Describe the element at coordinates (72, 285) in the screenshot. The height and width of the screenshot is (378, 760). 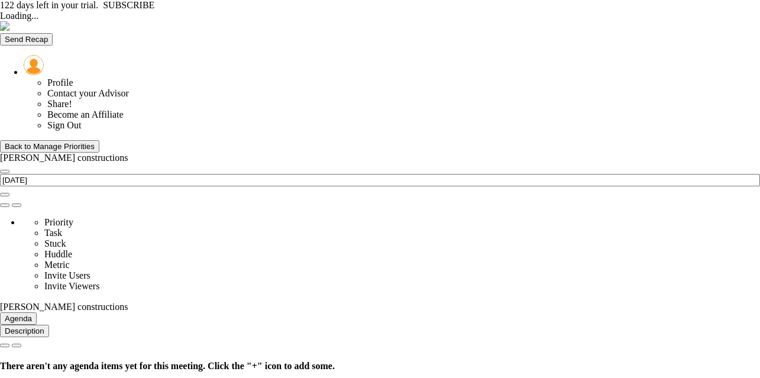
I see `span: Invite Viewers` at that location.